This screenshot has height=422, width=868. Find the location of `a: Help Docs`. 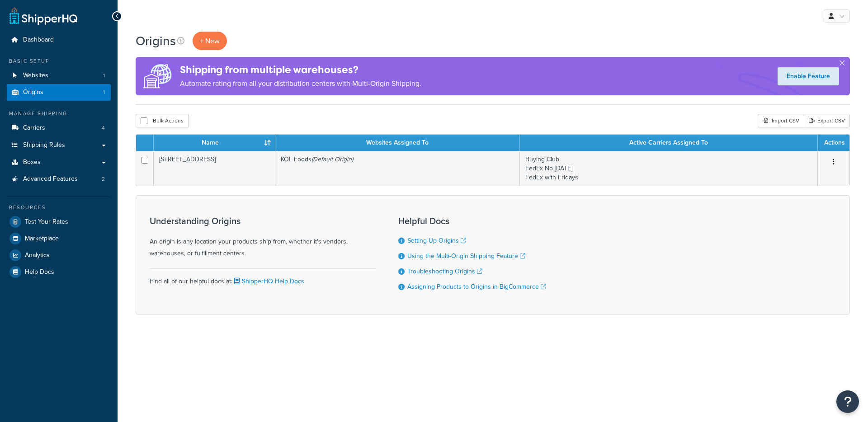

a: Help Docs is located at coordinates (59, 272).